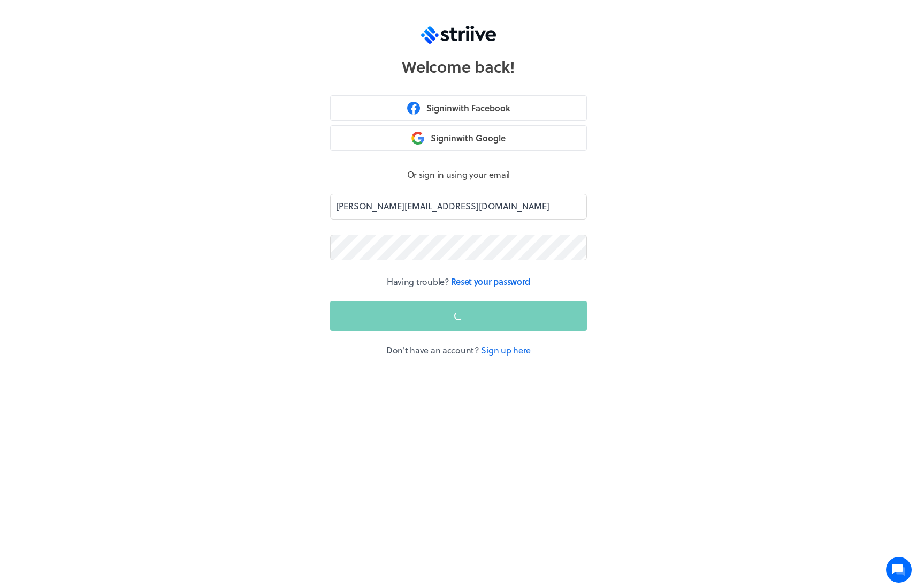 The image size is (917, 588). Describe the element at coordinates (111, 195) in the screenshot. I see `input: Search articles` at that location.